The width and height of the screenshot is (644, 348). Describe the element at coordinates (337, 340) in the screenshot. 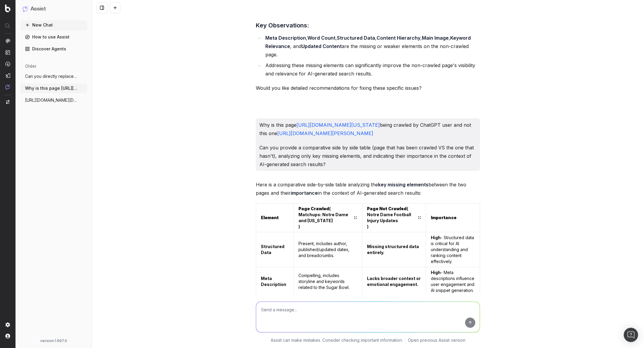

I see `p: Assist can make mistakes. Consider checking important information.` at that location.